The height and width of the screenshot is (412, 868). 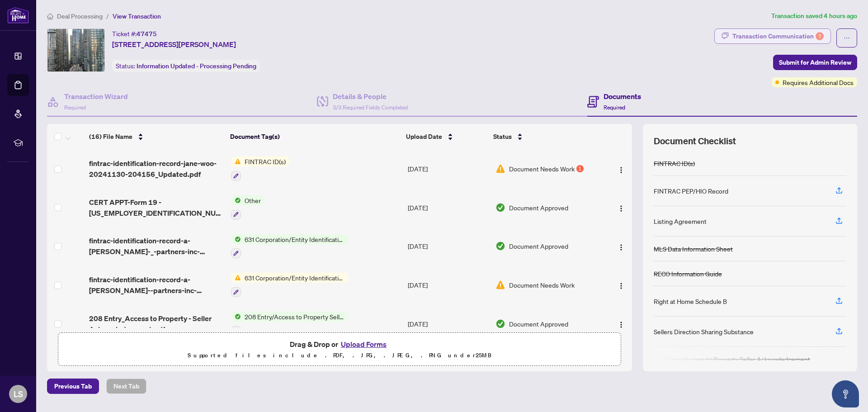 I want to click on p: Supported files include .PDF, .JPG, .JPEG, .PNG under 25 MB, so click(x=340, y=355).